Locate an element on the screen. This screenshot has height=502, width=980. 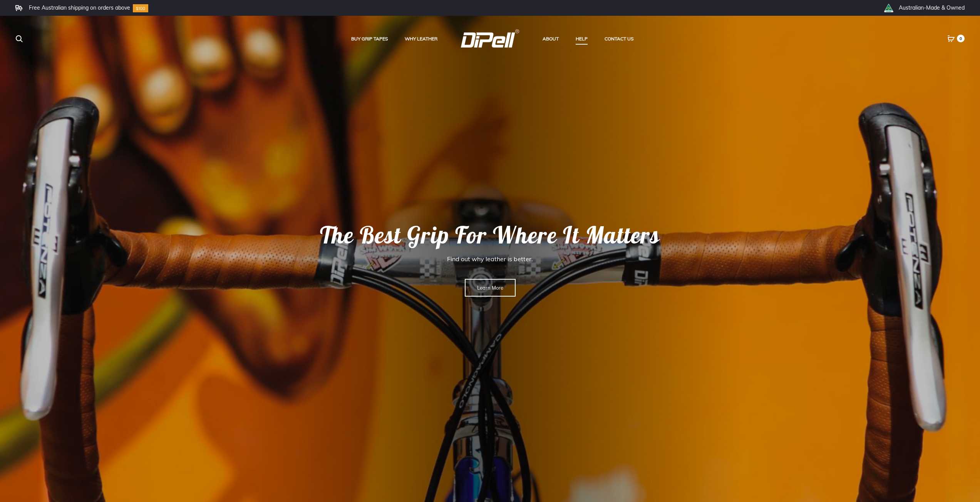
a: Help is located at coordinates (582, 38).